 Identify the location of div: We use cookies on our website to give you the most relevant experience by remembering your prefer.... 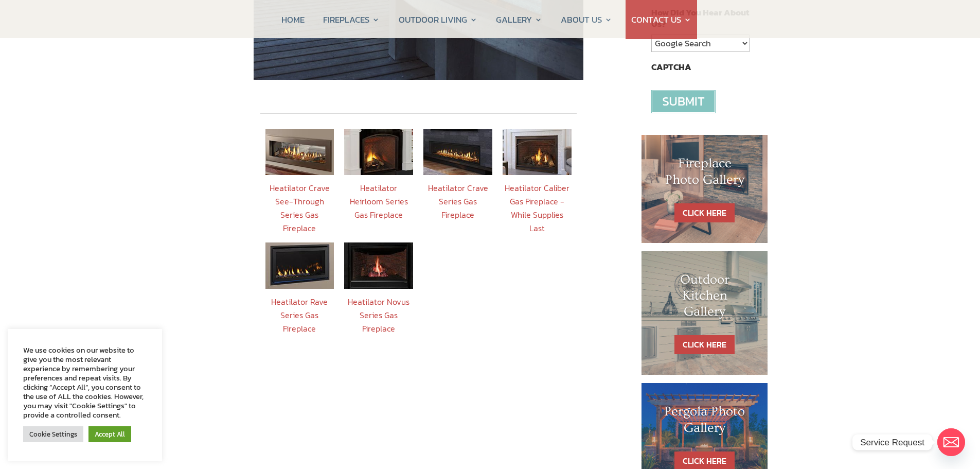
(85, 382).